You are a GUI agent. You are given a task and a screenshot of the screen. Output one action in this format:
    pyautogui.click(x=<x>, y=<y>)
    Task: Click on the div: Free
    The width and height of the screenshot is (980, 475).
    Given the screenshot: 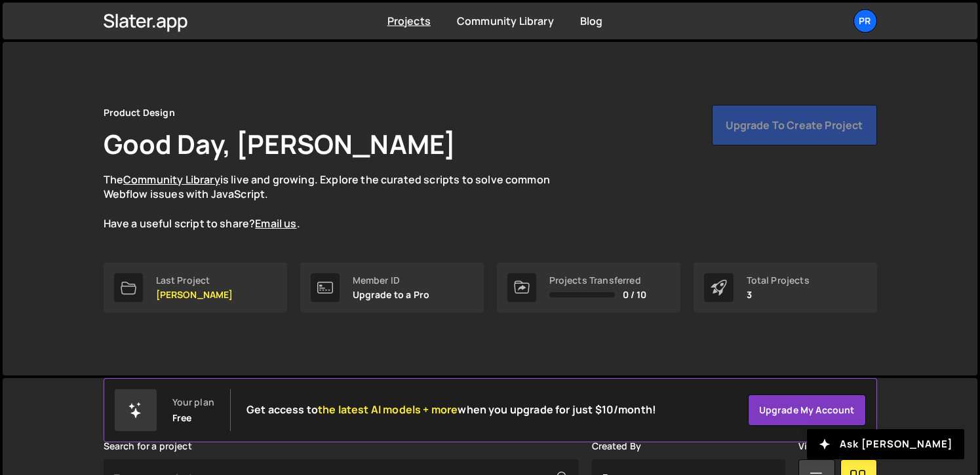 What is the action you would take?
    pyautogui.click(x=182, y=418)
    